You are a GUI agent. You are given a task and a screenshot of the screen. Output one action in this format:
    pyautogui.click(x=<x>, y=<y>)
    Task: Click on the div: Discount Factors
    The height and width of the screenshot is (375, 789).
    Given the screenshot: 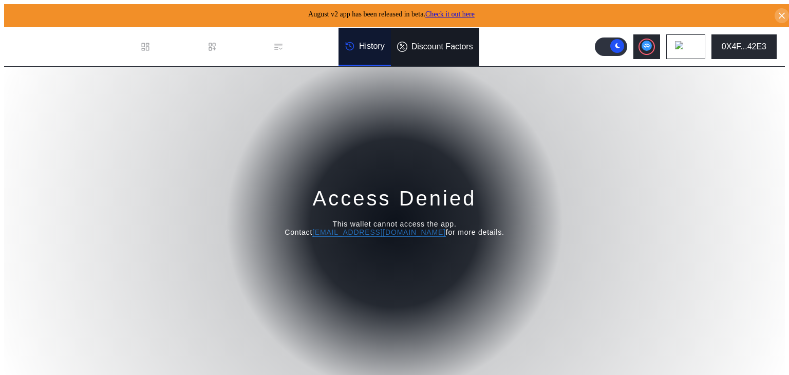 What is the action you would take?
    pyautogui.click(x=443, y=47)
    